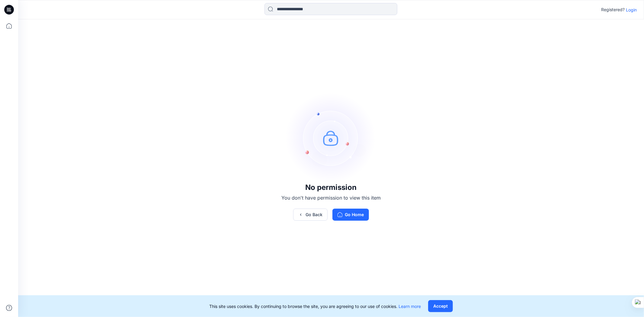  Describe the element at coordinates (351, 215) in the screenshot. I see `button: Go Home` at that location.